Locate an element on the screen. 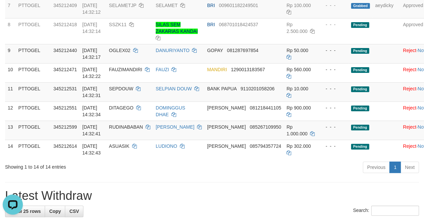 This screenshot has height=220, width=424. span: OGLEX02 is located at coordinates (120, 50).